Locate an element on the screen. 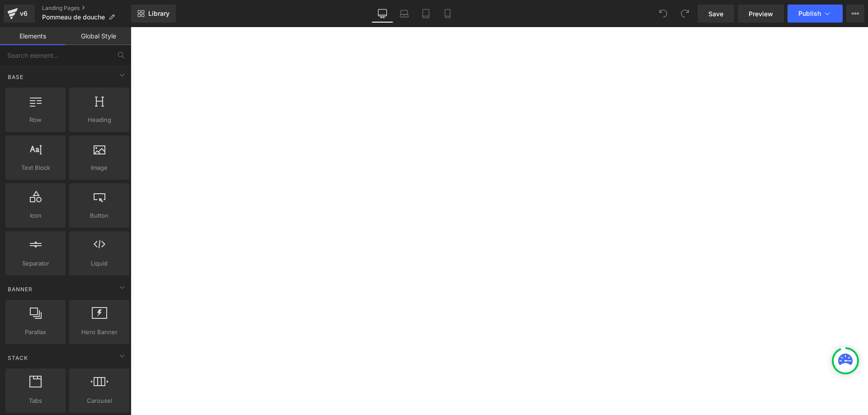  button: Undo is located at coordinates (663, 14).